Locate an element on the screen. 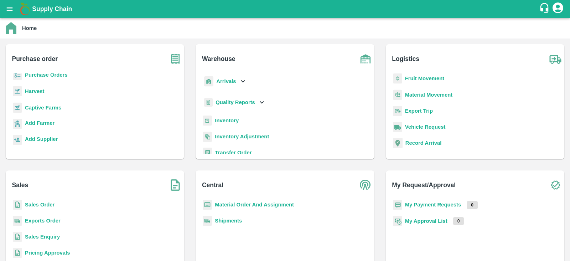 The image size is (570, 261). a: Record Arrival is located at coordinates (424, 143).